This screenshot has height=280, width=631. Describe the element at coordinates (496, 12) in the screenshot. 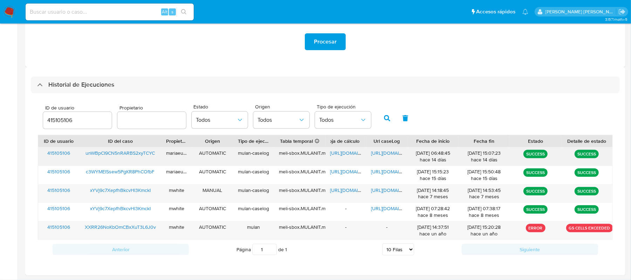

I see `span: Accesos rápidos` at that location.